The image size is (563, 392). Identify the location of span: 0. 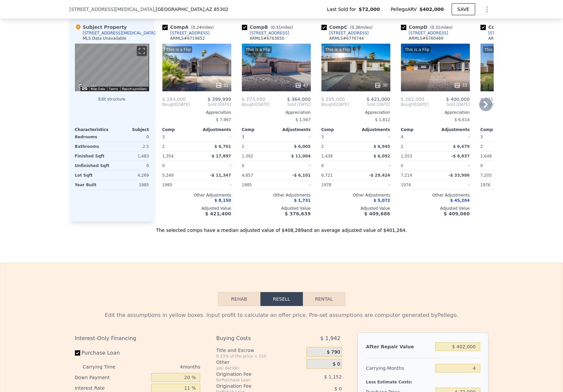
(323, 166).